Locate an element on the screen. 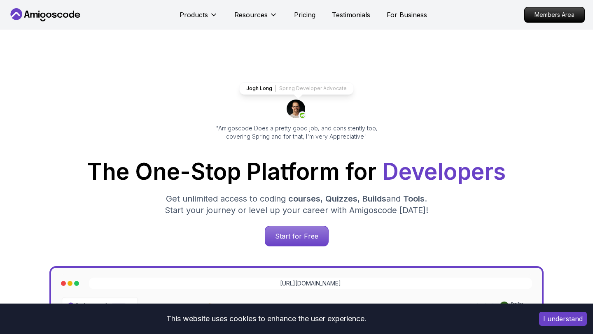  span: Developers is located at coordinates (444, 172).